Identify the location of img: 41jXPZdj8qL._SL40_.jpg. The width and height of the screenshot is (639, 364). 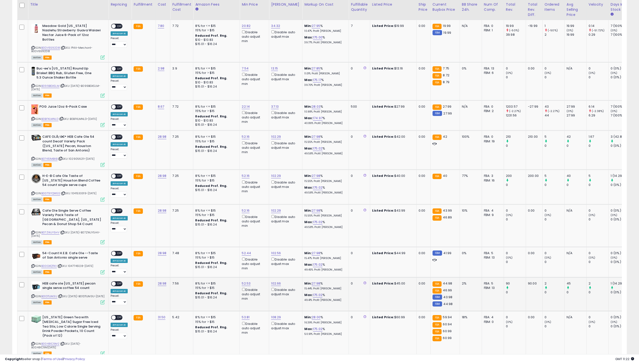
(36, 29).